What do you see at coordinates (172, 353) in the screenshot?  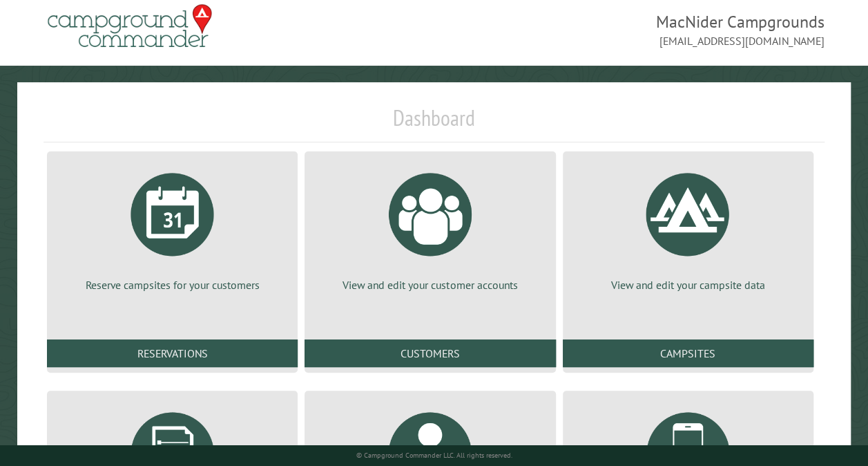 I see `a: Reservations` at bounding box center [172, 353].